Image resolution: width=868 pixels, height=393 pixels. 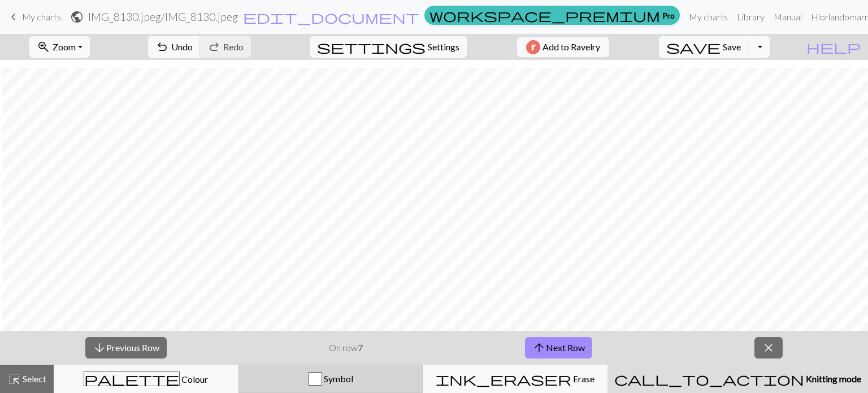 I want to click on span: ink_eraser, so click(x=504, y=379).